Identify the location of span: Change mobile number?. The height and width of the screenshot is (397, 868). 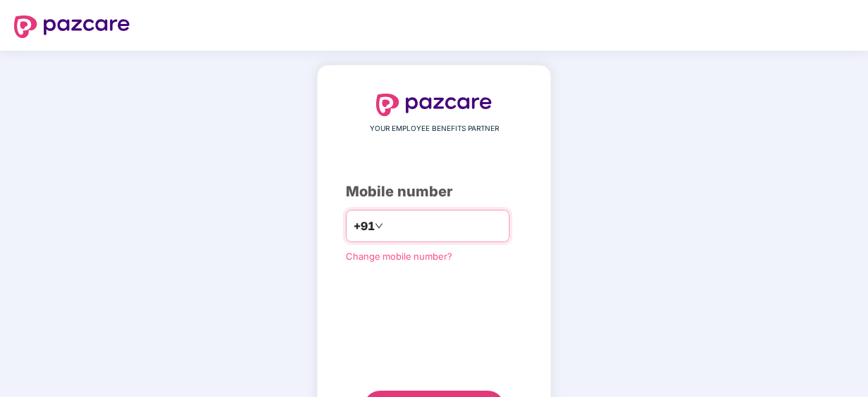
(398, 257).